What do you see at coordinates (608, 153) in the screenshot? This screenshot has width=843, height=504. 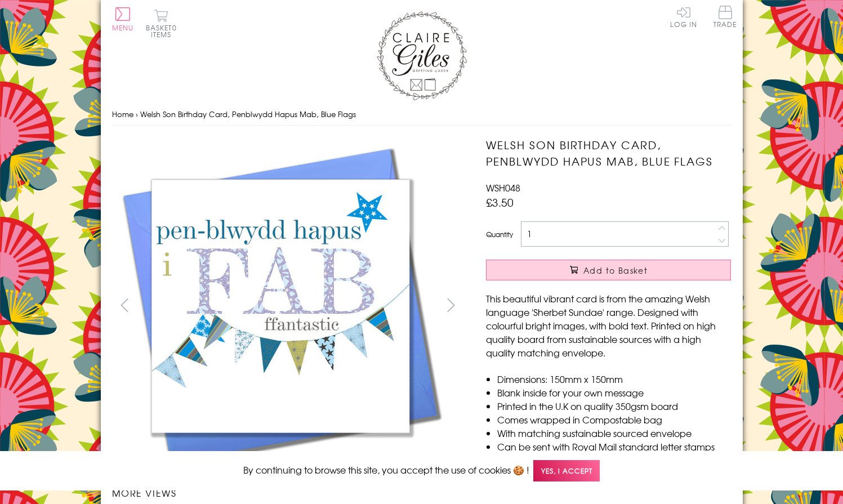 I see `h1: Welsh Son Birthday Card, Penblwydd Hapus Mab, Blue Flags` at bounding box center [608, 153].